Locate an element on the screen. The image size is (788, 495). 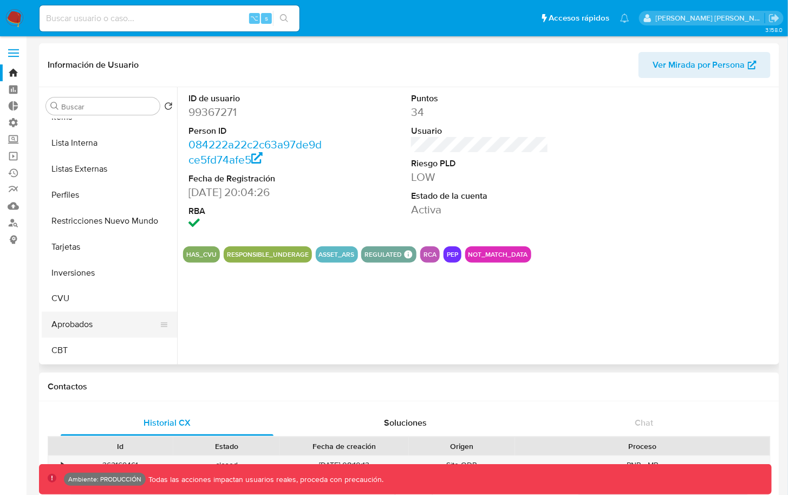
span: Chat is located at coordinates (644, 423).